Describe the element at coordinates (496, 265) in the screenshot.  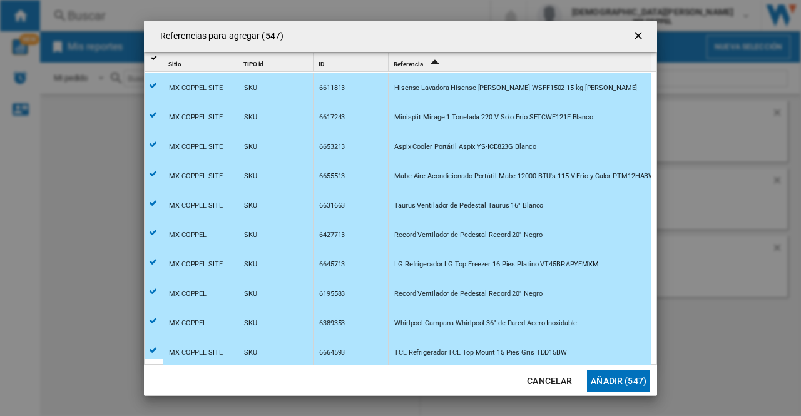
I see `div: LG Refrigerador LG Top Freezer 16 Pies Platino VT45BP.APYFMXM` at that location.